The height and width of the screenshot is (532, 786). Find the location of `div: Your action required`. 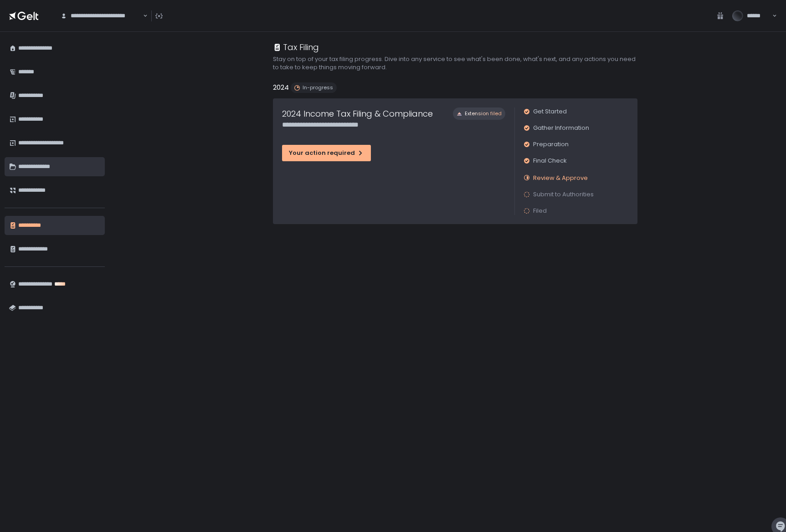

div: Your action required is located at coordinates (326, 153).